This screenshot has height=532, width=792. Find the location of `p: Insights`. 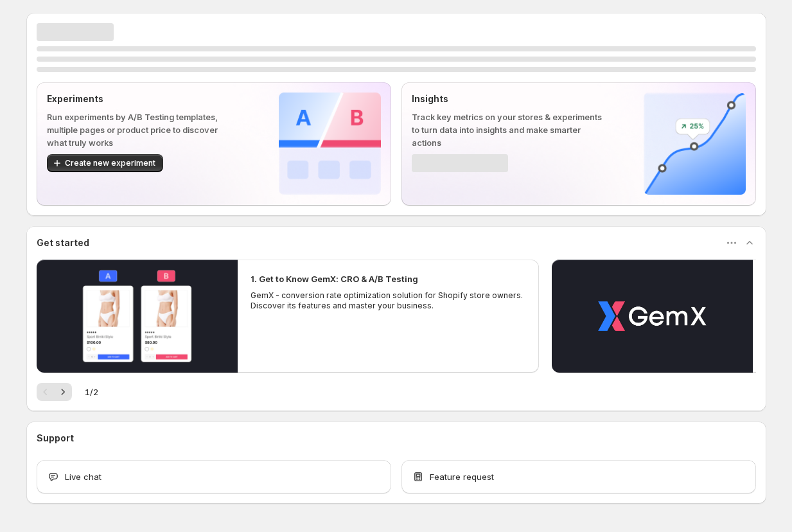

p: Insights is located at coordinates (507, 99).